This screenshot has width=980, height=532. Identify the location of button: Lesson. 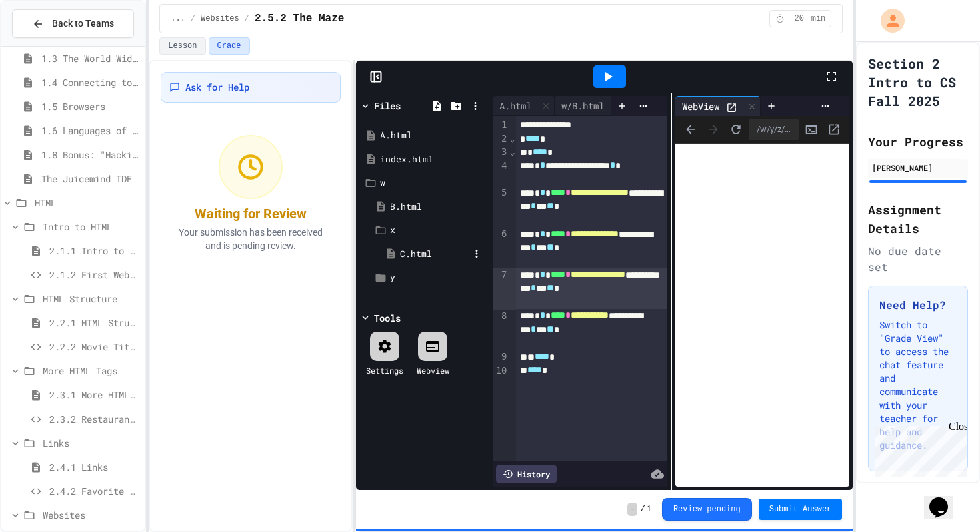
(182, 46).